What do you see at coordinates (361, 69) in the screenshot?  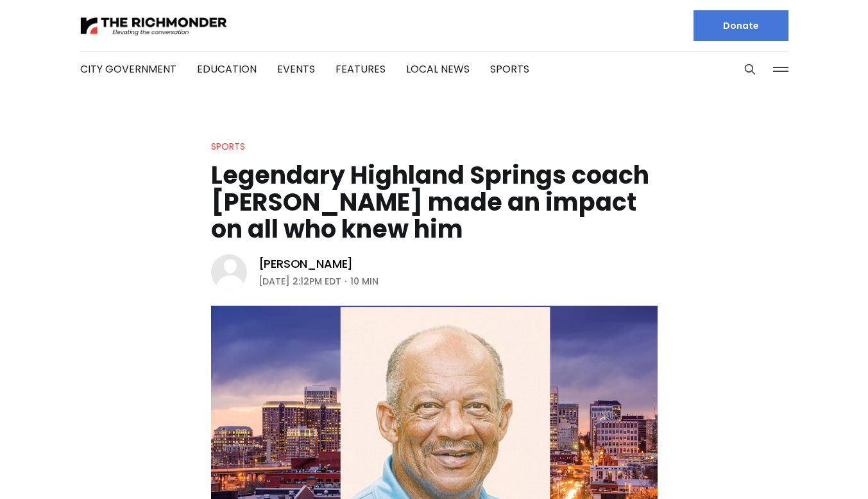 I see `a: Features` at bounding box center [361, 69].